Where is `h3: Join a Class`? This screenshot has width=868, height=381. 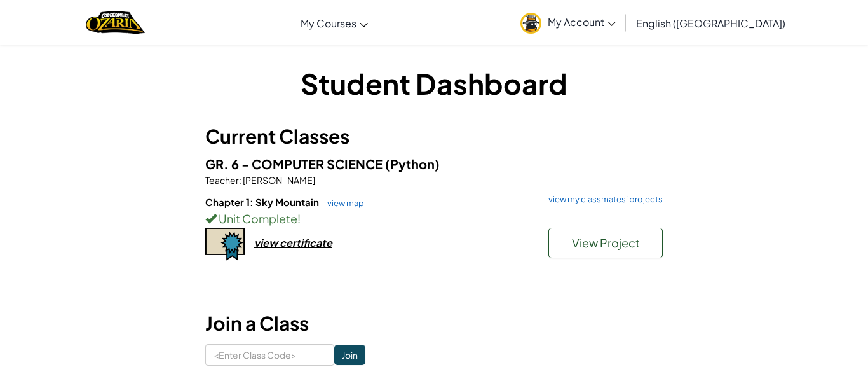
h3: Join a Class is located at coordinates (434, 323).